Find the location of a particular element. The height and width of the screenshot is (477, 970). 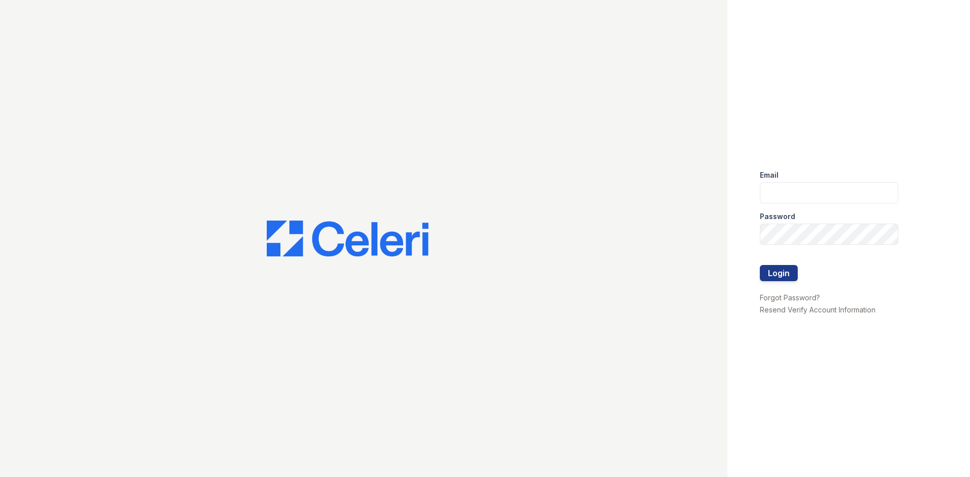

img: CE_Logo_Blue-a8612792a0a2168367f1c8372b55b34899dd931a85d93a1a3d3e32e68fde9ad4.png is located at coordinates (348, 239).